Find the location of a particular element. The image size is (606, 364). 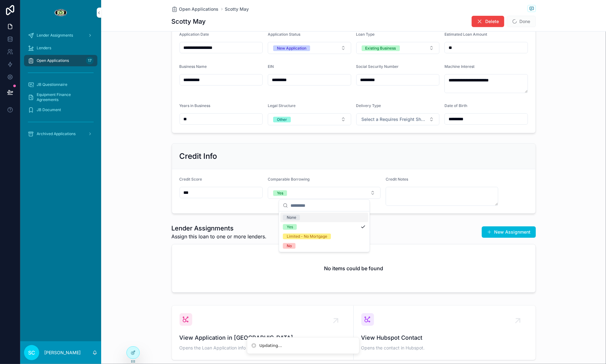

div: scrollable content is located at coordinates (61, 87).